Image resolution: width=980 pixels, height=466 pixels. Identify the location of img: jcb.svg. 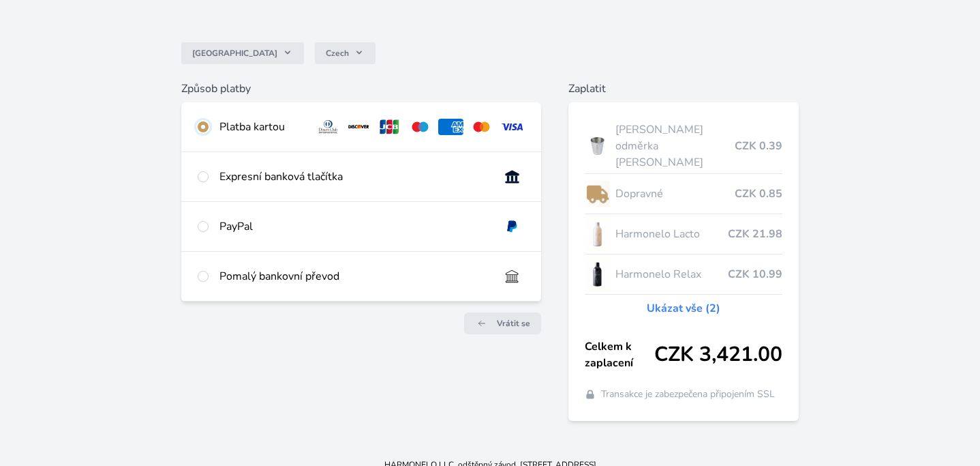
(389, 126).